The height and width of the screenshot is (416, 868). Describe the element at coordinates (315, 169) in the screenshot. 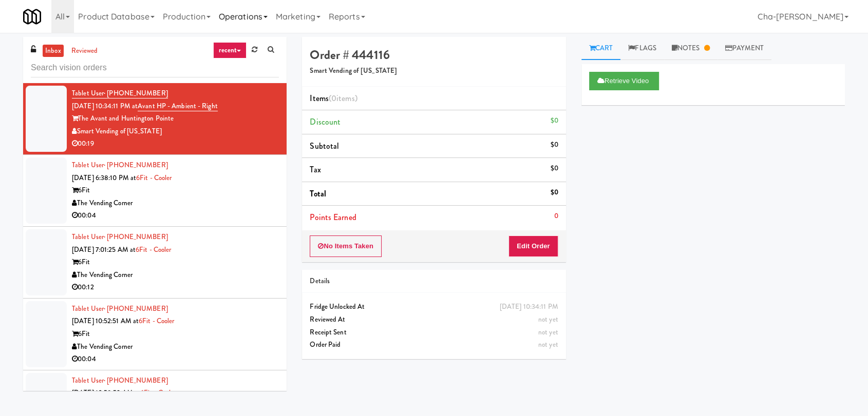

I see `span: Tax` at that location.